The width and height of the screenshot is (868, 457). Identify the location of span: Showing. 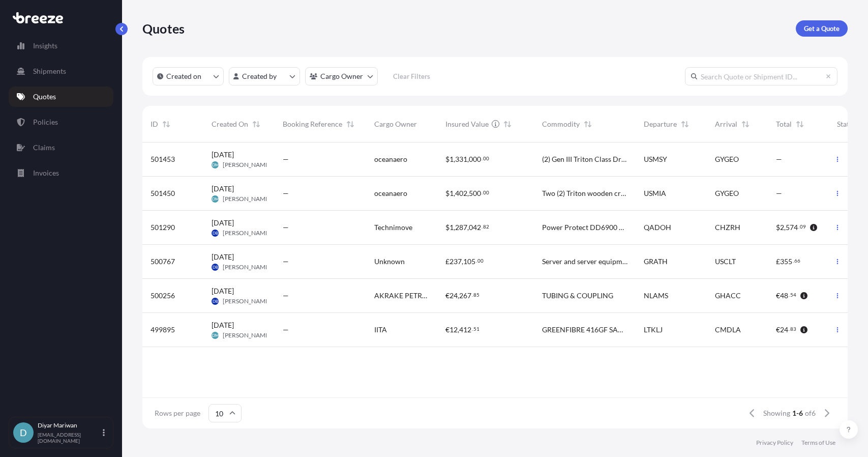
(777, 413).